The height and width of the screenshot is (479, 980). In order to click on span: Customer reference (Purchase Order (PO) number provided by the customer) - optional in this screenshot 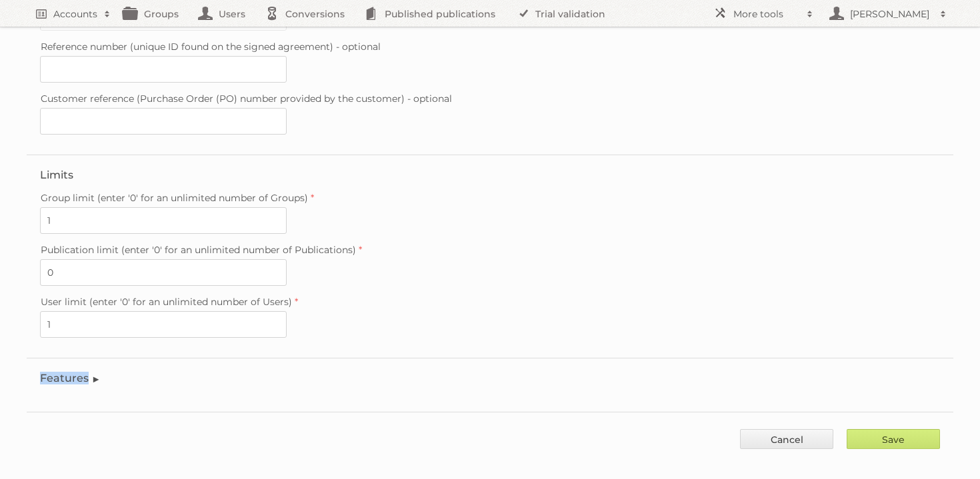, I will do `click(246, 98)`.